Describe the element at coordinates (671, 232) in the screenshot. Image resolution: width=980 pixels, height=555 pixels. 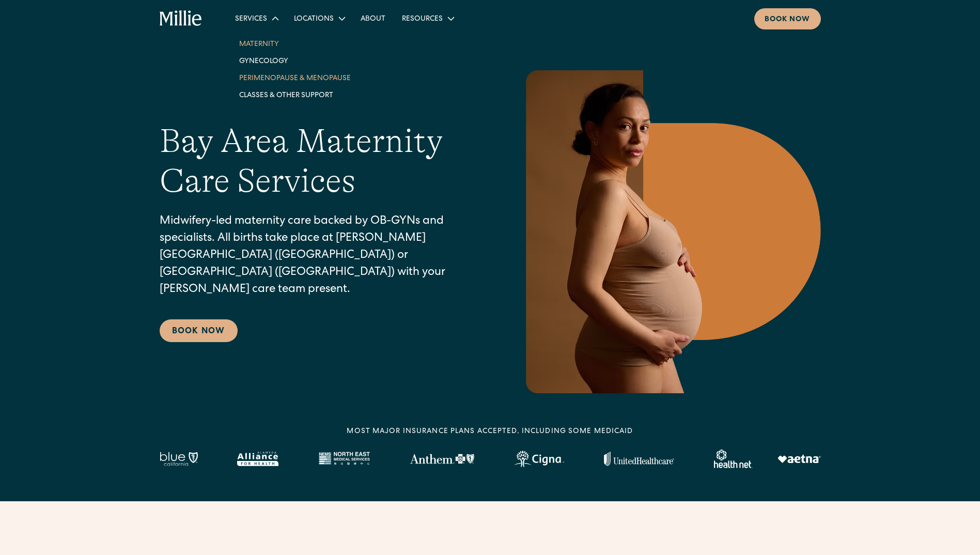
I see `img: Pregnant woman in neutral underwear holding her belly, standing in profile against a warm-toned g...` at that location.